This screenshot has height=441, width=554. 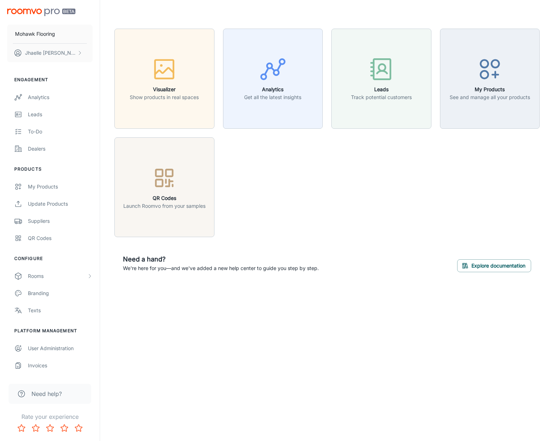 What do you see at coordinates (60, 238) in the screenshot?
I see `div: QR Codes` at bounding box center [60, 238].